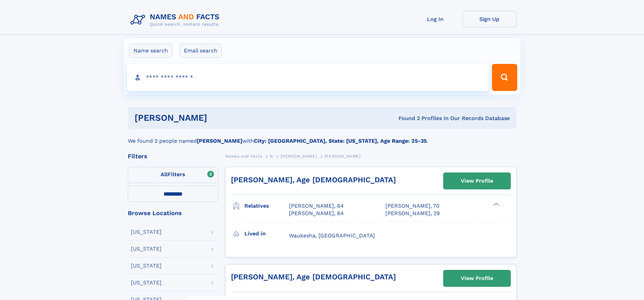 The width and height of the screenshot is (644, 300). Describe the element at coordinates (267, 234) in the screenshot. I see `h3: Lived in` at that location.